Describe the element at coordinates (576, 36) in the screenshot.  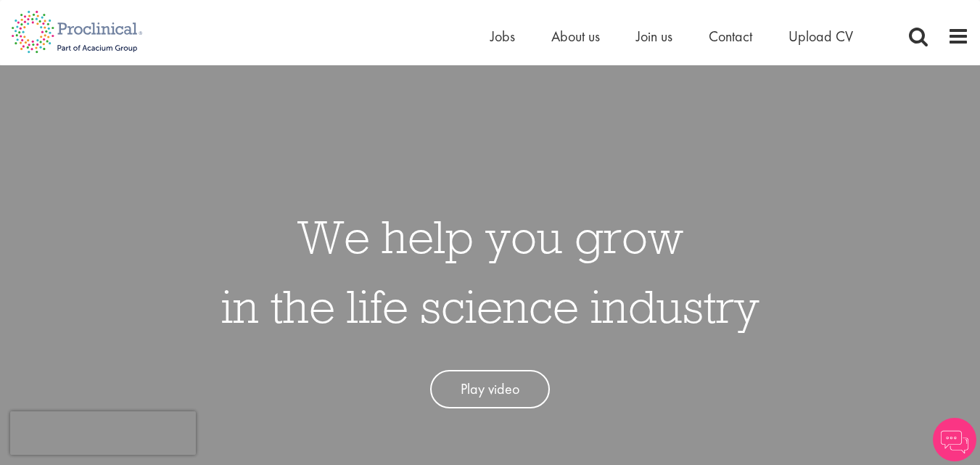
I see `a: About us` at that location.